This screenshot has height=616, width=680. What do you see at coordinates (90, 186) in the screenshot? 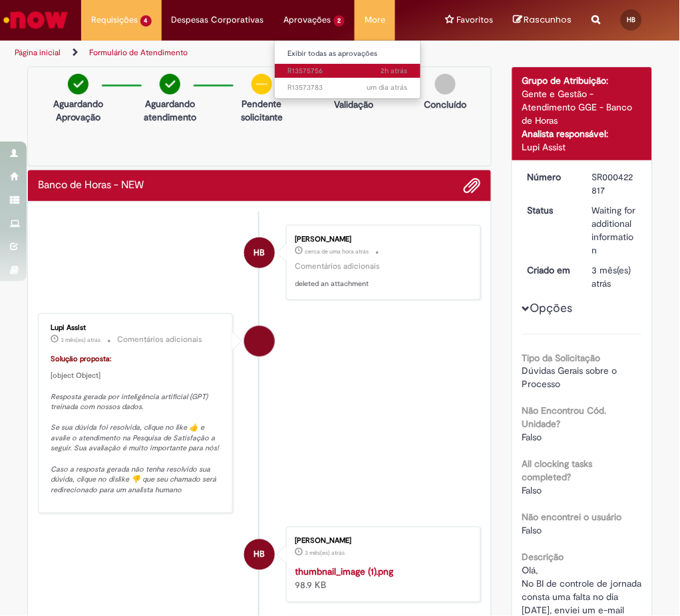
I see `h2: Banco de Horas - NEW Histórico de tíquete` at bounding box center [90, 186].